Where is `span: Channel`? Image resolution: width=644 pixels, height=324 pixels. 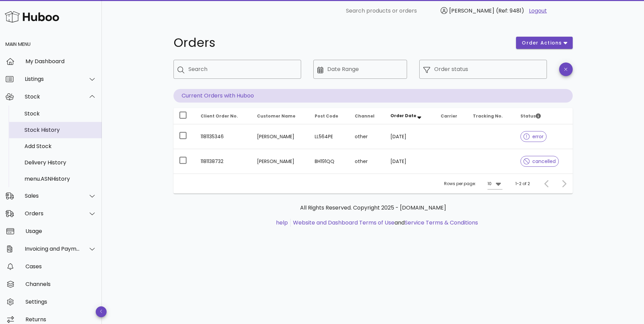 span: Channel is located at coordinates (365, 116).